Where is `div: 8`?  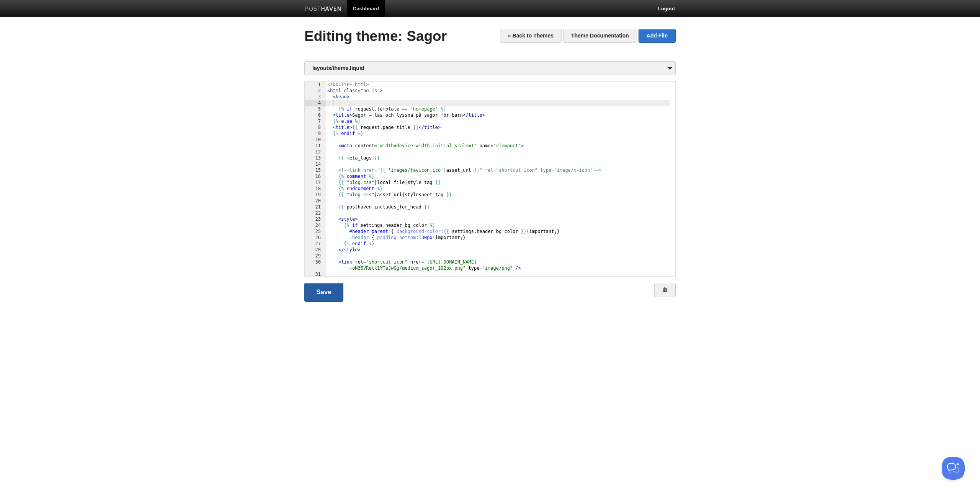 div: 8 is located at coordinates (315, 128).